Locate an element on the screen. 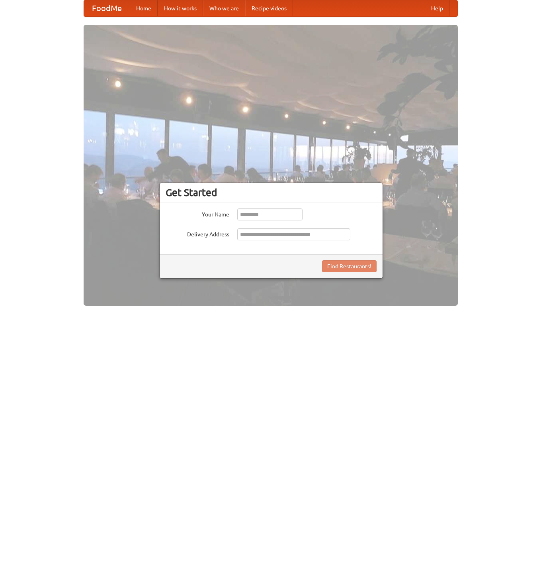 Image resolution: width=541 pixels, height=564 pixels. button: Find Restaurants! is located at coordinates (349, 266).